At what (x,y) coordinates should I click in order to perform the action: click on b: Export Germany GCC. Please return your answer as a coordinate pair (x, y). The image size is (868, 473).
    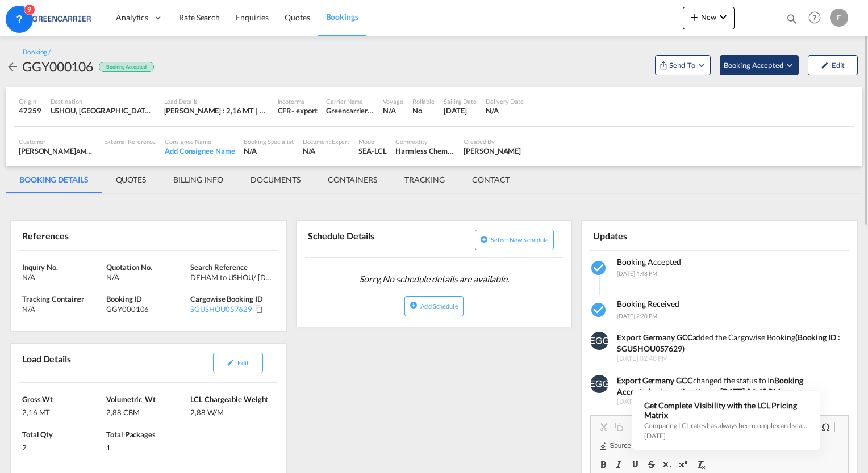
    Looking at the image, I should click on (654, 380).